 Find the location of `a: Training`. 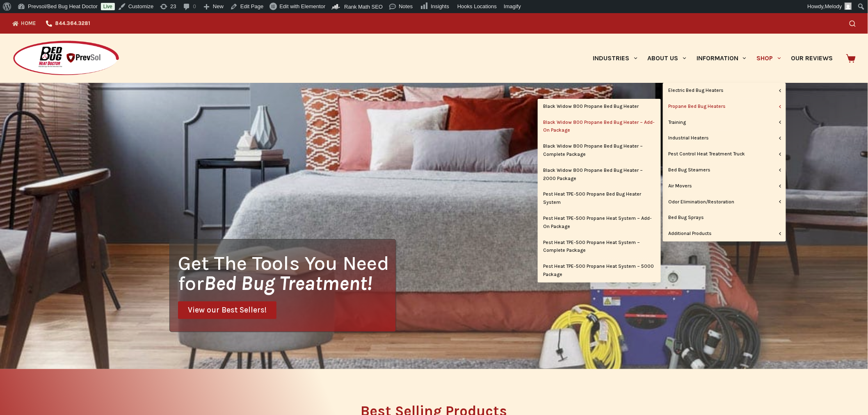

a: Training is located at coordinates (724, 123).